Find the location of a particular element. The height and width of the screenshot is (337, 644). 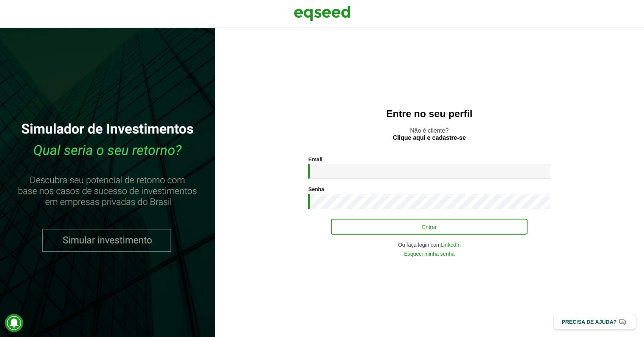

a: Clique aqui e cadastre-se is located at coordinates (429, 138).